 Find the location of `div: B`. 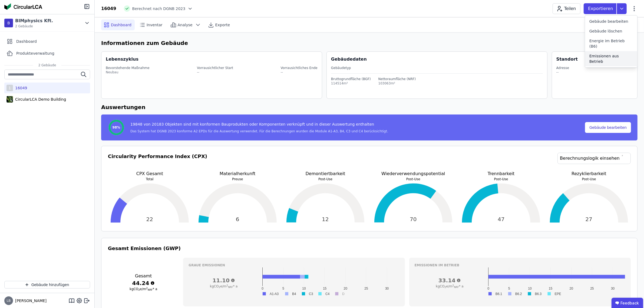

div: B is located at coordinates (9, 23).